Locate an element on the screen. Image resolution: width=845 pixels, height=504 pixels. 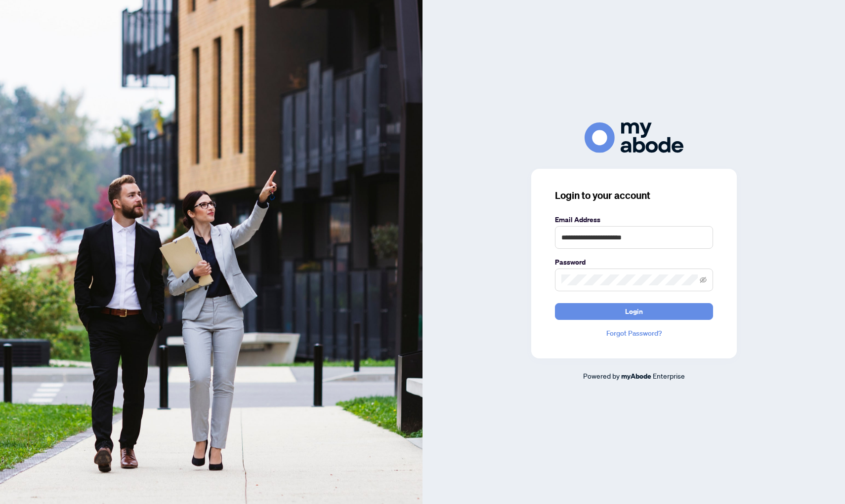
img: ma-logo is located at coordinates (634, 137).